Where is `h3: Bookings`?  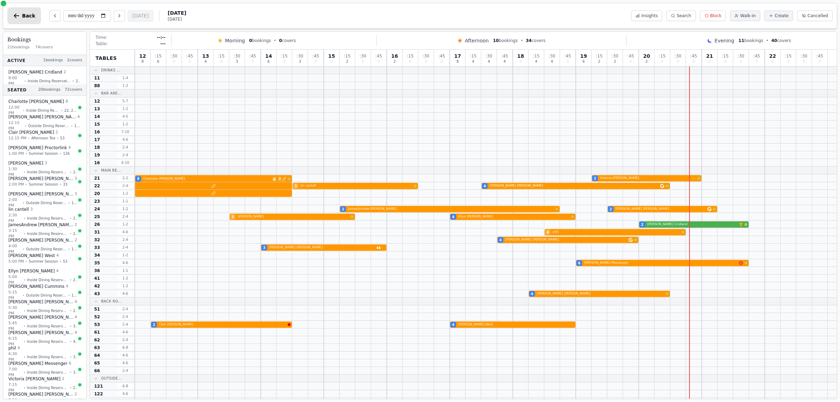
h3: Bookings is located at coordinates (45, 40).